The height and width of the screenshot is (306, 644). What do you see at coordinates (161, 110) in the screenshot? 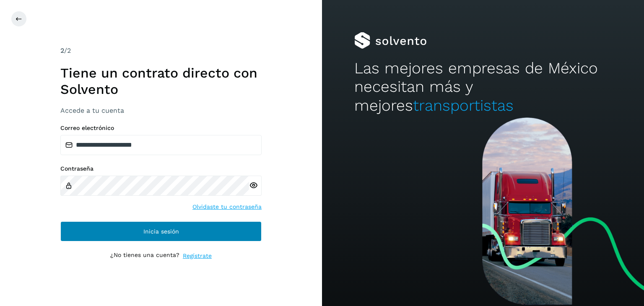
I see `h3: Accede a tu cuenta` at bounding box center [161, 110].